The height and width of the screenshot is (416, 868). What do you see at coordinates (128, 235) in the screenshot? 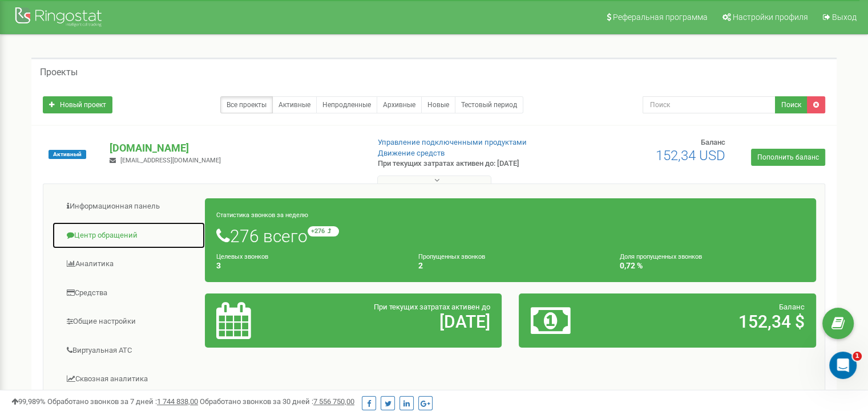
I see `a: Центр обращений` at bounding box center [128, 235].